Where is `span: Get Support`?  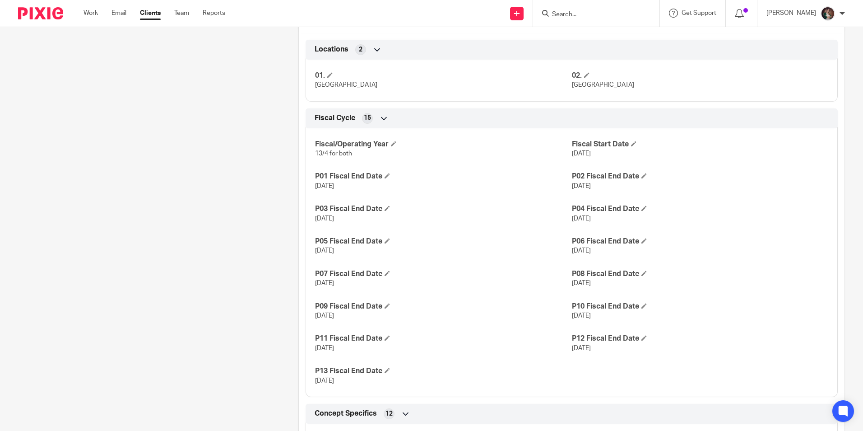
span: Get Support is located at coordinates (699, 13).